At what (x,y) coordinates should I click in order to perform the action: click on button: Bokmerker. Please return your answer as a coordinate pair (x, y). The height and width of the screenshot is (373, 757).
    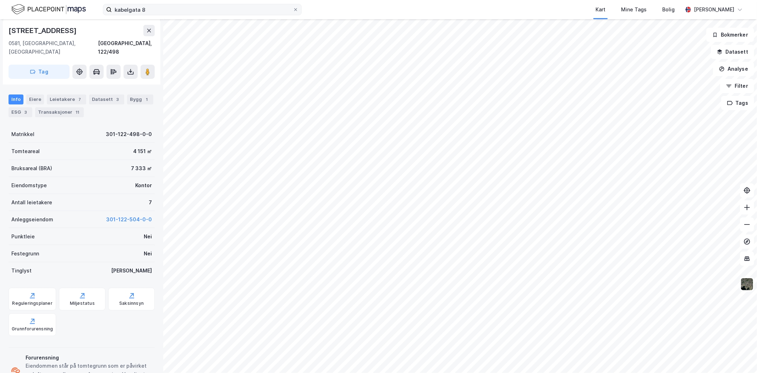
    Looking at the image, I should click on (730, 35).